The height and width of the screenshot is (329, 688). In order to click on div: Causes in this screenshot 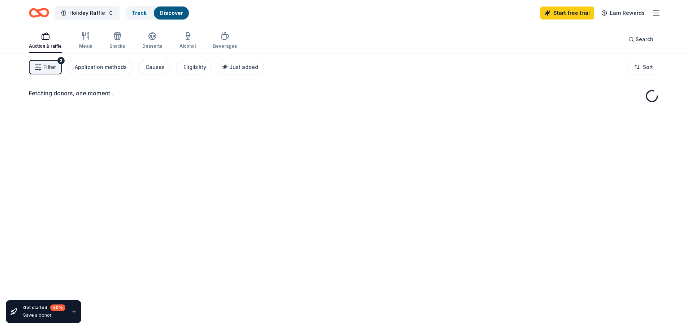, I will do `click(155, 67)`.